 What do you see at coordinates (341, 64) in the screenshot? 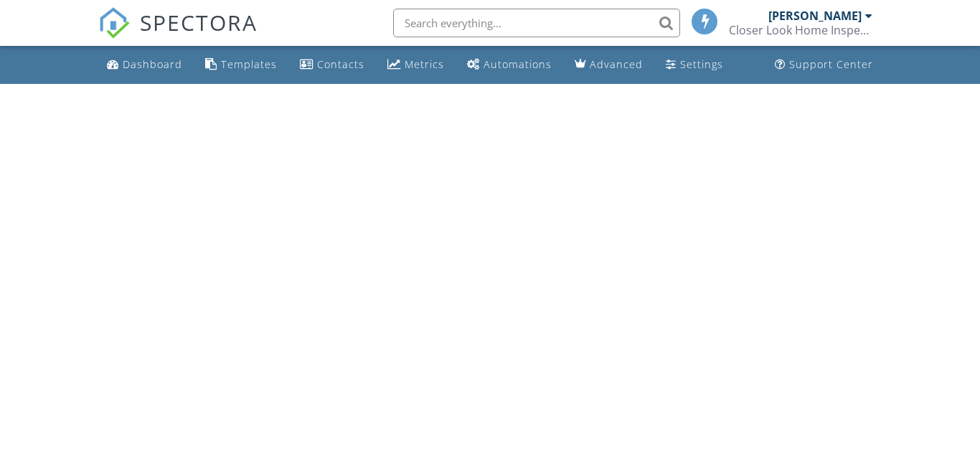
I see `div: Contacts` at bounding box center [341, 64].